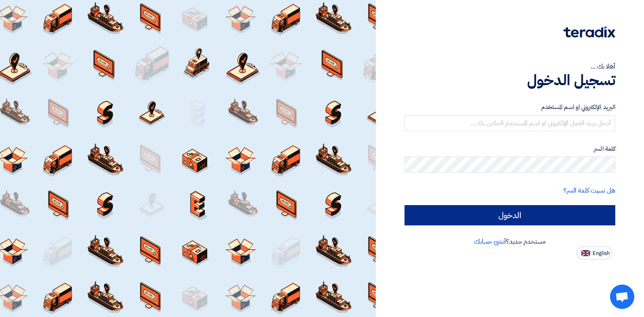 The image size is (644, 317). Describe the element at coordinates (622, 296) in the screenshot. I see `div: Open chat` at that location.